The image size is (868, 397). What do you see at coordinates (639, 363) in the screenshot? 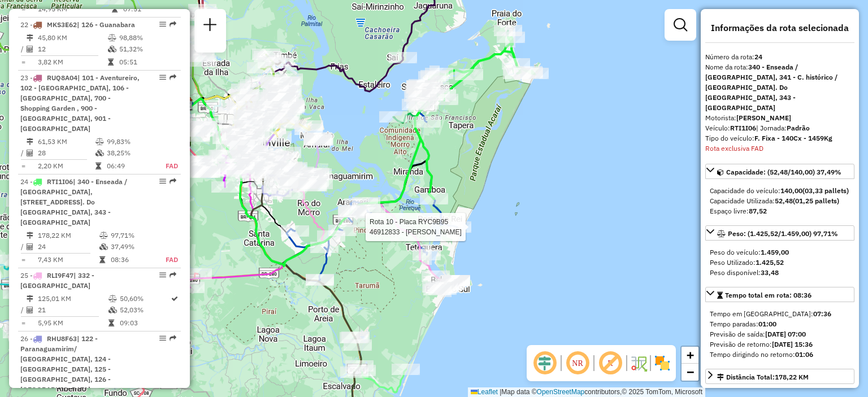
I see `img: Fluxo de ruas` at bounding box center [639, 363].